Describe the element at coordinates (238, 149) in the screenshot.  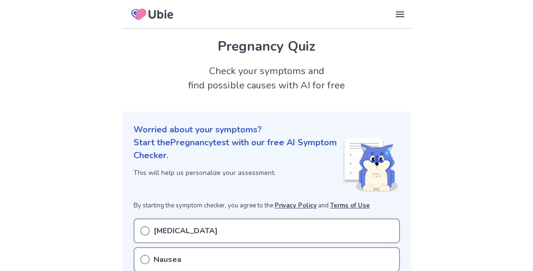
I see `p: Start the Pregnancy test with our free AI Symptom Checker.` at that location.